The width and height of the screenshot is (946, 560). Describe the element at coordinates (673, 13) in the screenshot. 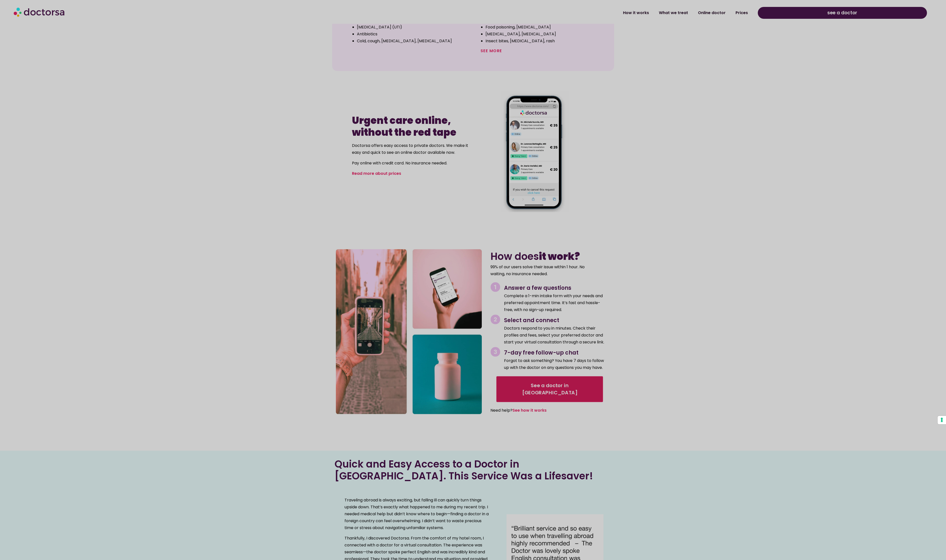

I see `a: What we treat` at that location.